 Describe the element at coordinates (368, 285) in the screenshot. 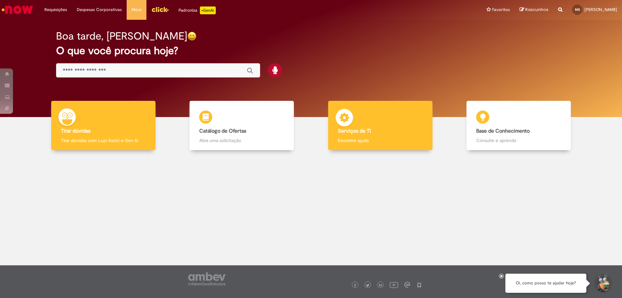

I see `img: logo_footer_twitter.png` at that location.